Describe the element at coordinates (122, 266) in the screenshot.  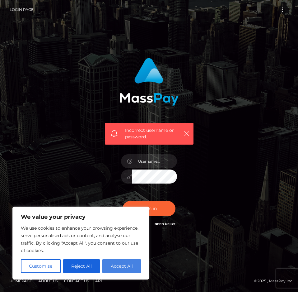
I see `button: Accept All` at that location.